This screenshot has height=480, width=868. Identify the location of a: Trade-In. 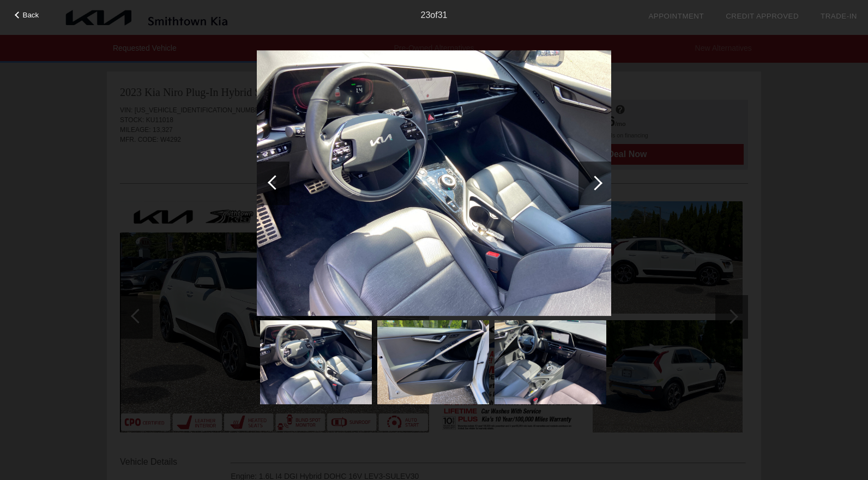
(838, 16).